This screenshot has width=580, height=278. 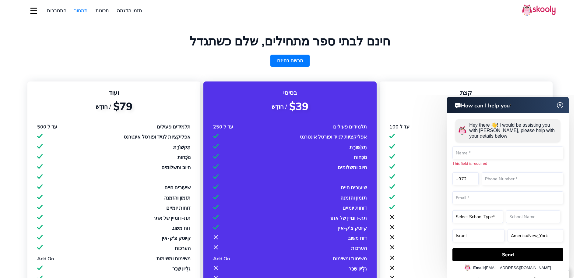 What do you see at coordinates (114, 93) in the screenshot?
I see `div: ועוד` at bounding box center [114, 93].